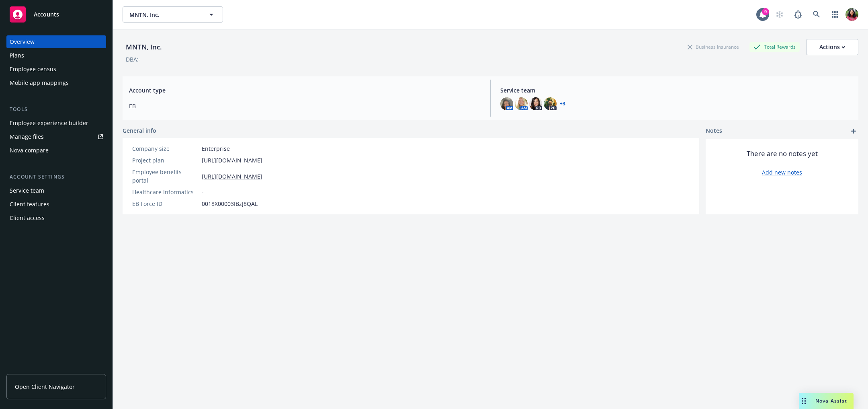 The height and width of the screenshot is (409, 868). I want to click on div: Business Insurance, so click(714, 47).